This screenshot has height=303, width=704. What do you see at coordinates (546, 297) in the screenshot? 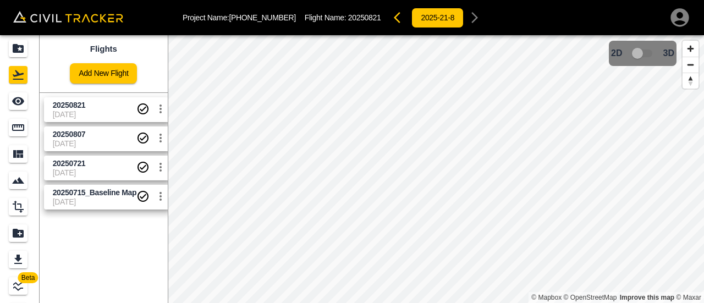
I see `a: Mapbox` at bounding box center [546, 297].